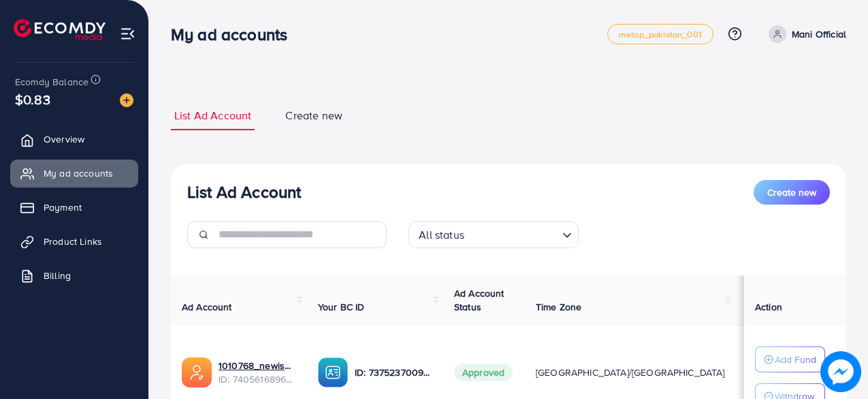 This screenshot has width=868, height=399. Describe the element at coordinates (258, 379) in the screenshot. I see `span: ID: 7405616896047104017` at that location.